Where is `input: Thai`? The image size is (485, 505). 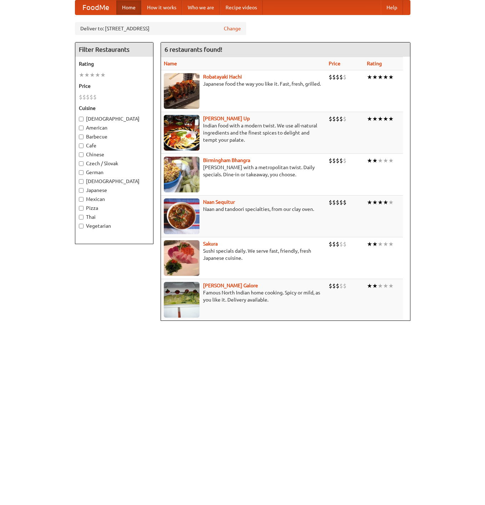 input: Thai is located at coordinates (81, 217).